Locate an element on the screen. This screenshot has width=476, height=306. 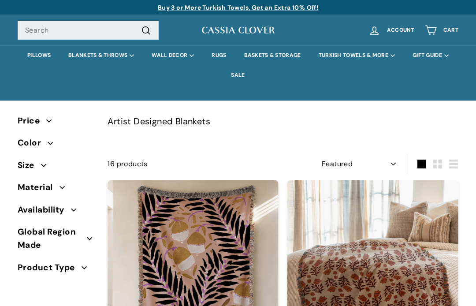
span: Availability is located at coordinates (44, 210).